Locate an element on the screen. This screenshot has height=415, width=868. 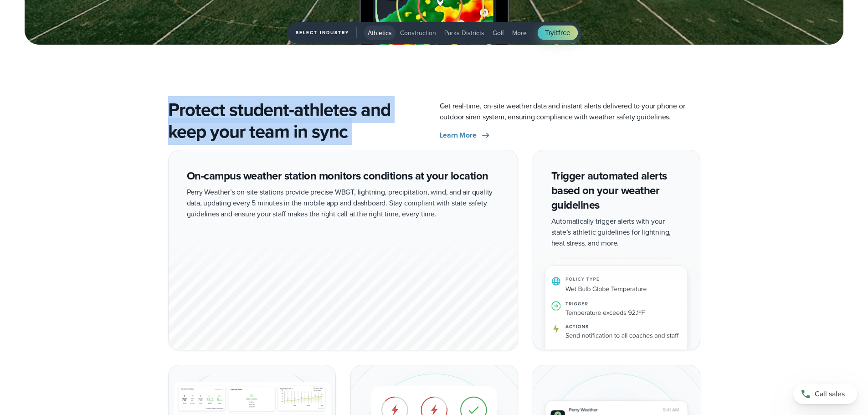
button: More is located at coordinates (519, 33).